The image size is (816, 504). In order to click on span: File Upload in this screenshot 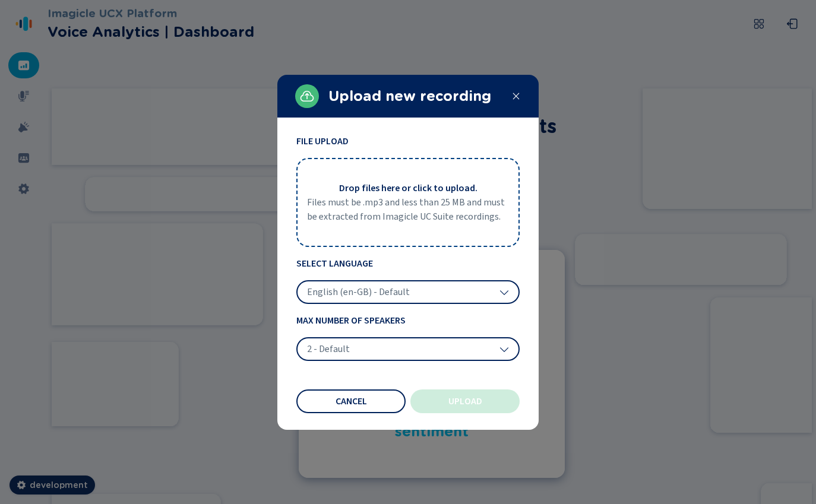, I will do `click(408, 141)`.